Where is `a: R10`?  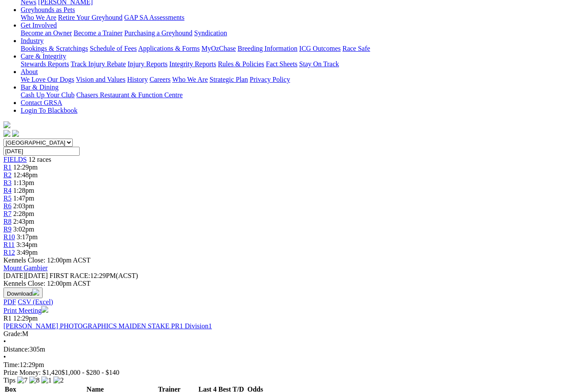 a: R10 is located at coordinates (9, 236).